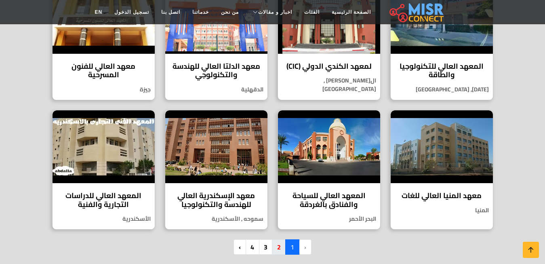  Describe the element at coordinates (230, 12) in the screenshot. I see `a: من نحن` at that location.